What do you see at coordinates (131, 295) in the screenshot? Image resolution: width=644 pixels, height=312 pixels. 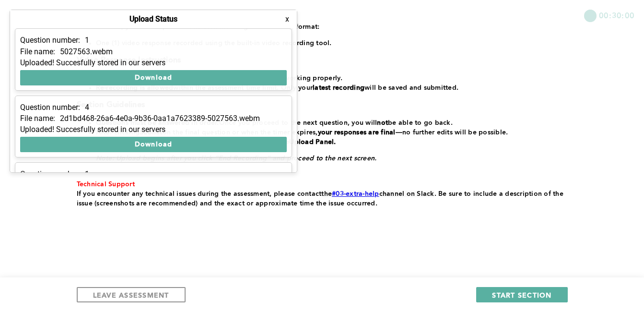 I see `span: LEAVE ASSESSMENT` at bounding box center [131, 295].